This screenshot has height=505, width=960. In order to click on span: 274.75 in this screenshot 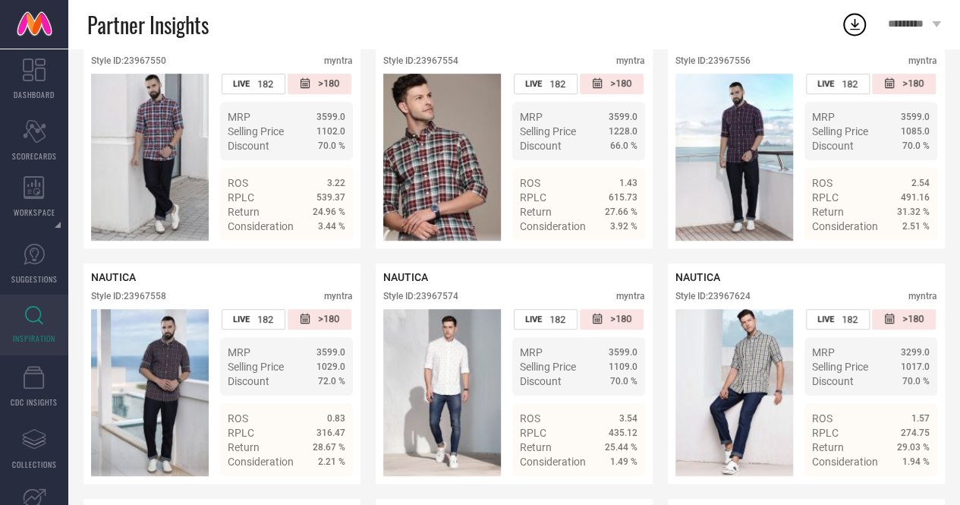, I will do `click(915, 433)`.